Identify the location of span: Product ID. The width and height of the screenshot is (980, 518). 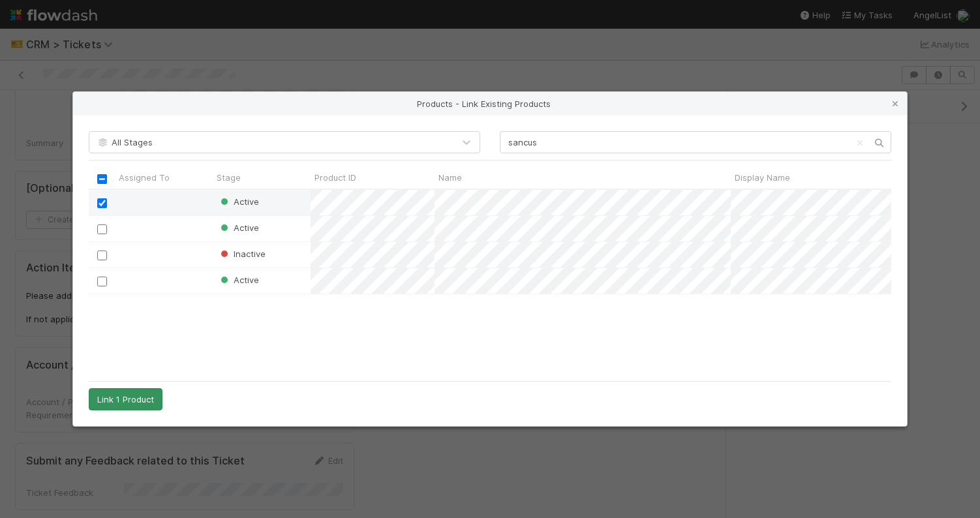
(336, 177).